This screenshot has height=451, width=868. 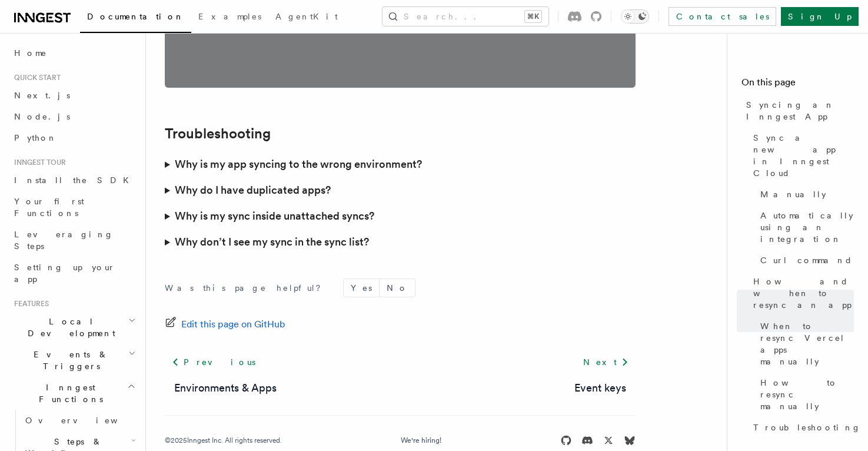 What do you see at coordinates (49, 207) in the screenshot?
I see `span: Your first Functions` at bounding box center [49, 207].